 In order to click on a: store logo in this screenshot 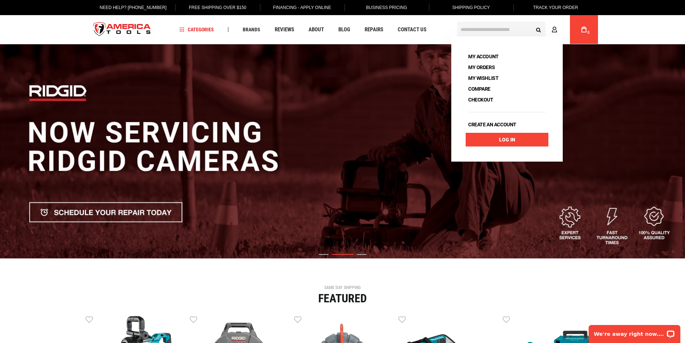, I will do `click(122, 29)`.